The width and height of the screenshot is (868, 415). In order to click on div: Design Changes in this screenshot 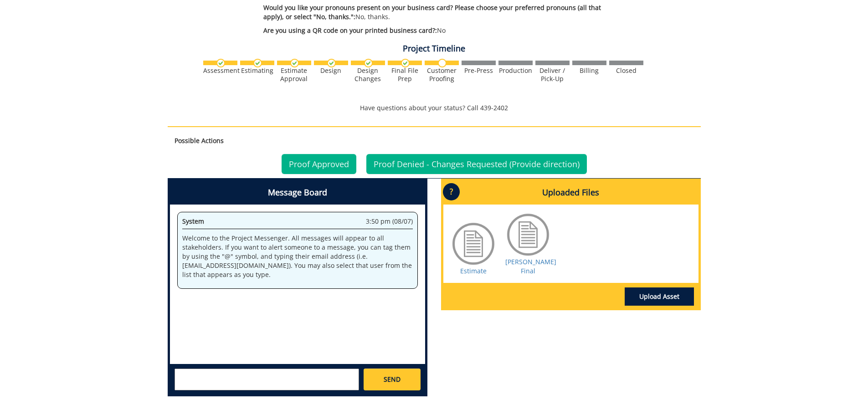, I will do `click(368, 75)`.